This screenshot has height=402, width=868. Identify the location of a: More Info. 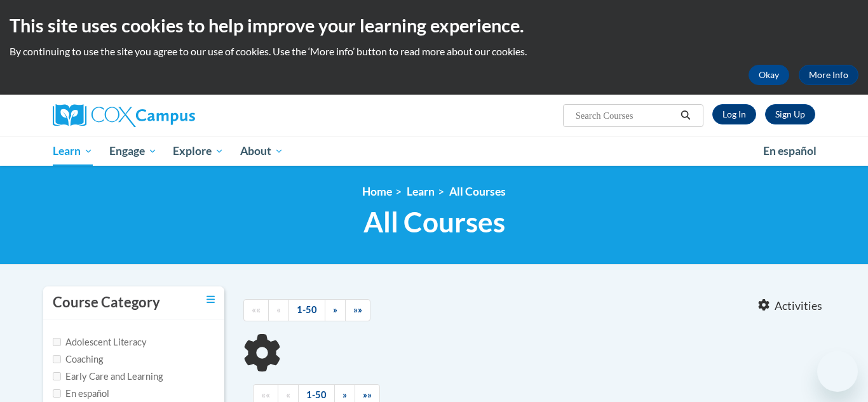
(829, 75).